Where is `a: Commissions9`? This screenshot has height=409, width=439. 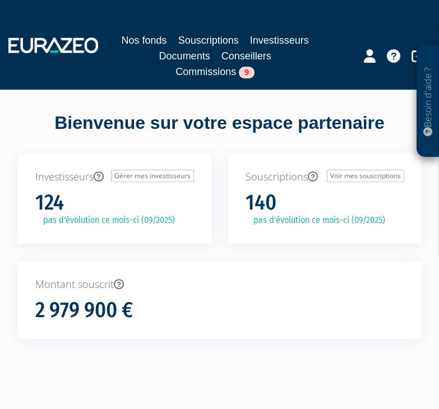
a: Commissions9 is located at coordinates (215, 72).